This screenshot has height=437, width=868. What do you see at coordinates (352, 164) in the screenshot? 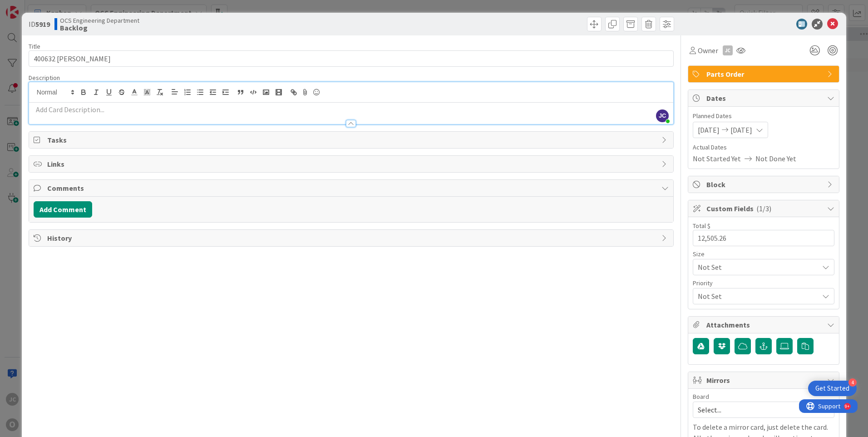
I see `span: Links` at bounding box center [352, 164].